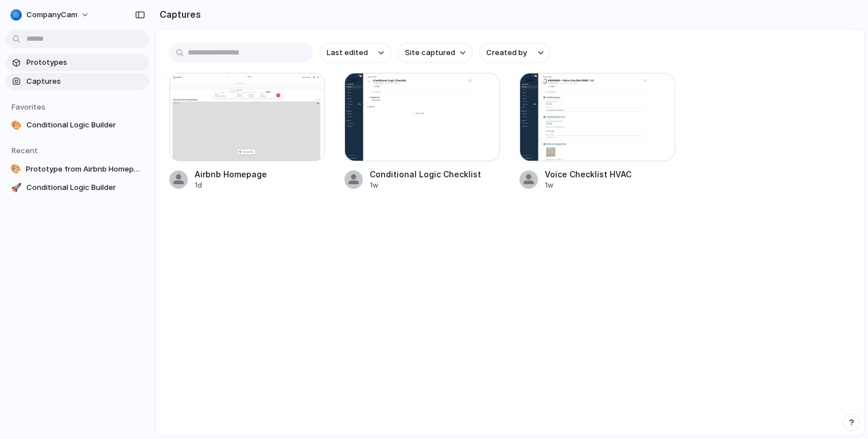  Describe the element at coordinates (52, 15) in the screenshot. I see `span: CompanyCam` at that location.